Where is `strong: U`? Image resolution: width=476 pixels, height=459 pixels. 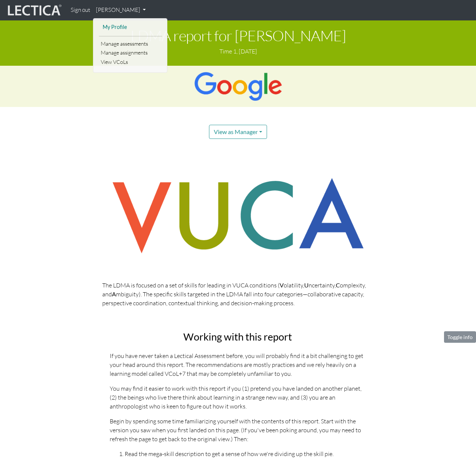 strong: U is located at coordinates (306, 285).